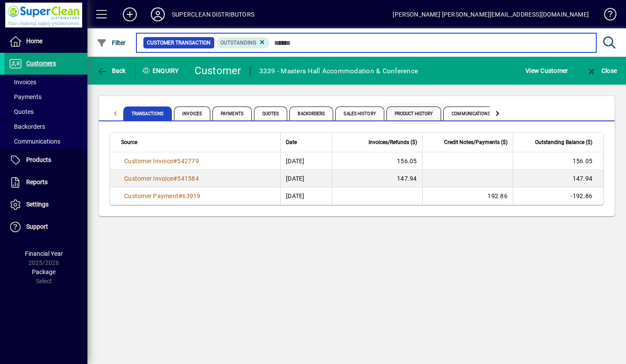 The width and height of the screenshot is (626, 364). I want to click on span: Products, so click(38, 160).